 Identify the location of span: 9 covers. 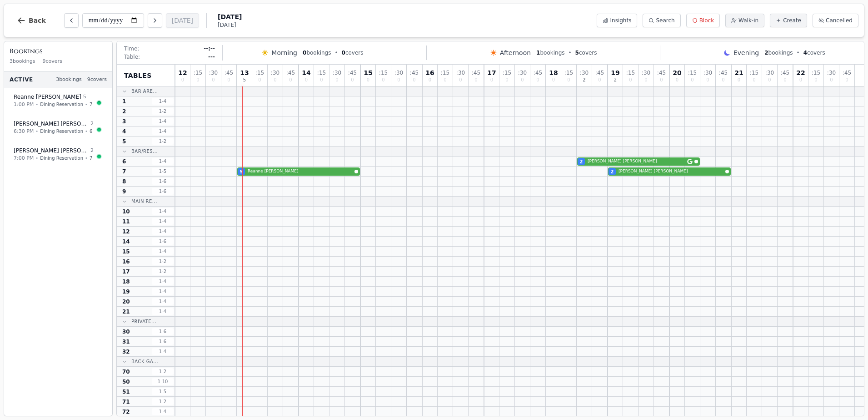
(52, 61).